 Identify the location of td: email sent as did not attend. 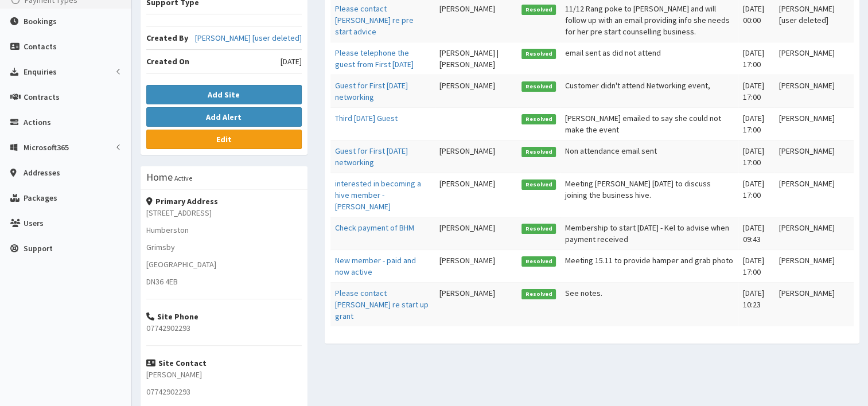
(649, 58).